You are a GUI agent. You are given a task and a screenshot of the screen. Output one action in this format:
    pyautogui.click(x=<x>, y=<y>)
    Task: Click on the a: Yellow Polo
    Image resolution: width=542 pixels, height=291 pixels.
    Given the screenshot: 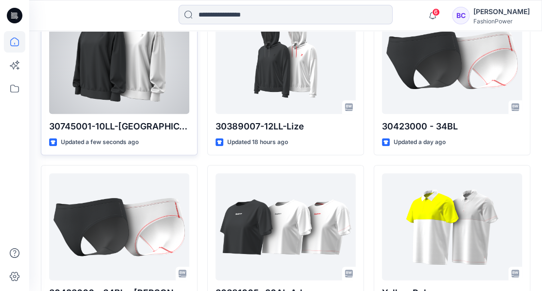 What is the action you would take?
    pyautogui.click(x=452, y=227)
    